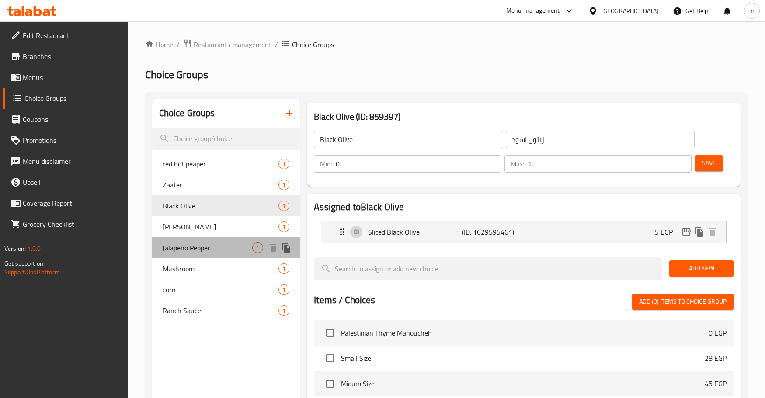 The height and width of the screenshot is (398, 765). Describe the element at coordinates (32, 272) in the screenshot. I see `a: Support.OpsPlatform` at that location.